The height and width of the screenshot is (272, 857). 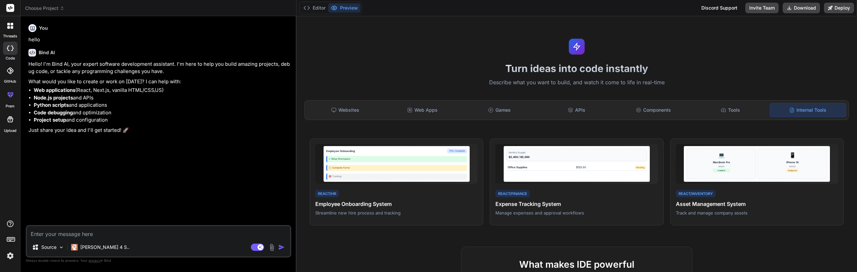 What do you see at coordinates (10, 58) in the screenshot?
I see `label: code` at bounding box center [10, 58].